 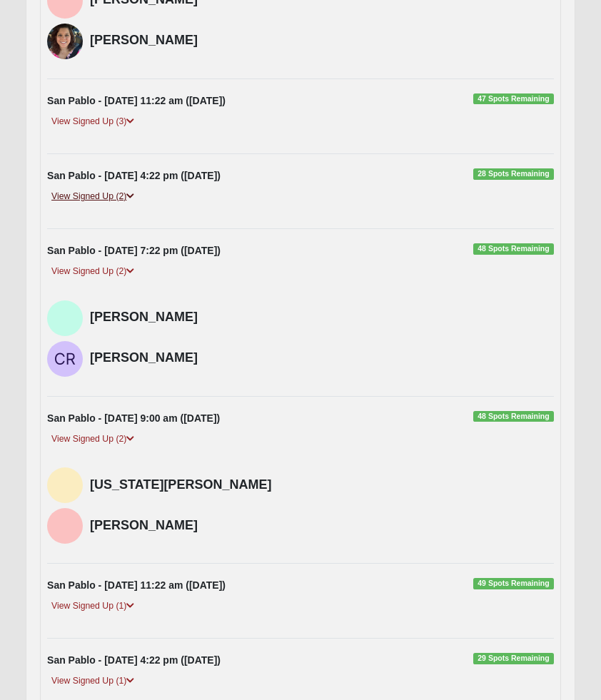 I want to click on img: Jordan DePratter, so click(x=65, y=41).